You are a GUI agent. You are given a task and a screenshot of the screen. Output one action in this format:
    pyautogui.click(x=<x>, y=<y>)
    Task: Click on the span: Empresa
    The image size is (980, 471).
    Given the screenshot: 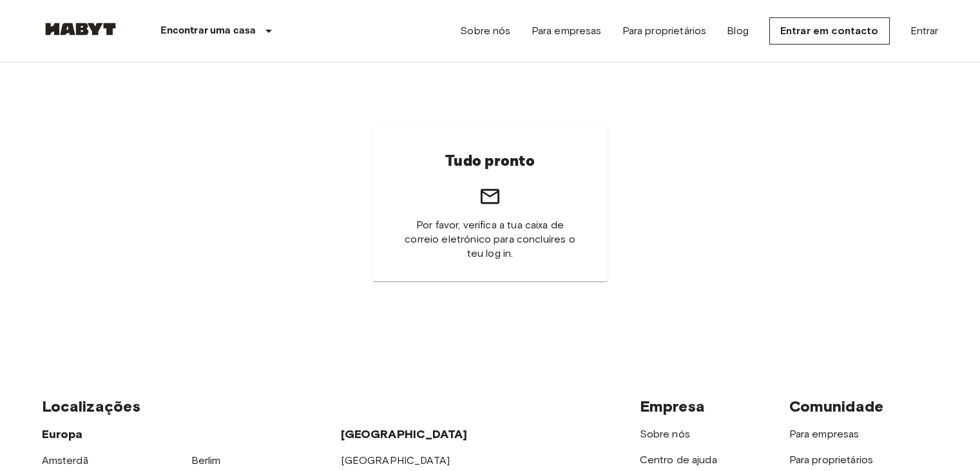 What is the action you would take?
    pyautogui.click(x=673, y=406)
    